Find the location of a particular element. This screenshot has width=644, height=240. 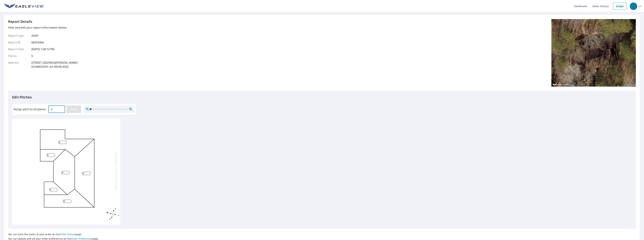

p: AA2D is located at coordinates (35, 36).